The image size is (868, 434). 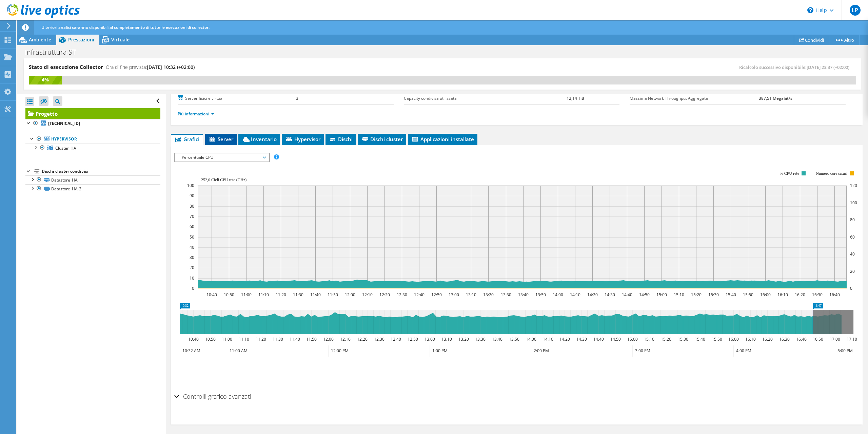 I want to click on text: 11:30, so click(x=278, y=339).